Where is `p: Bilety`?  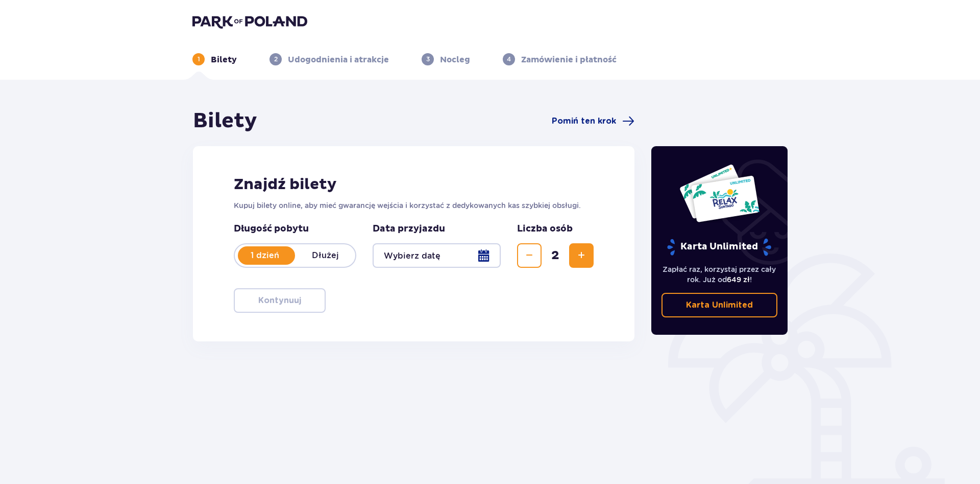 p: Bilety is located at coordinates (223, 60).